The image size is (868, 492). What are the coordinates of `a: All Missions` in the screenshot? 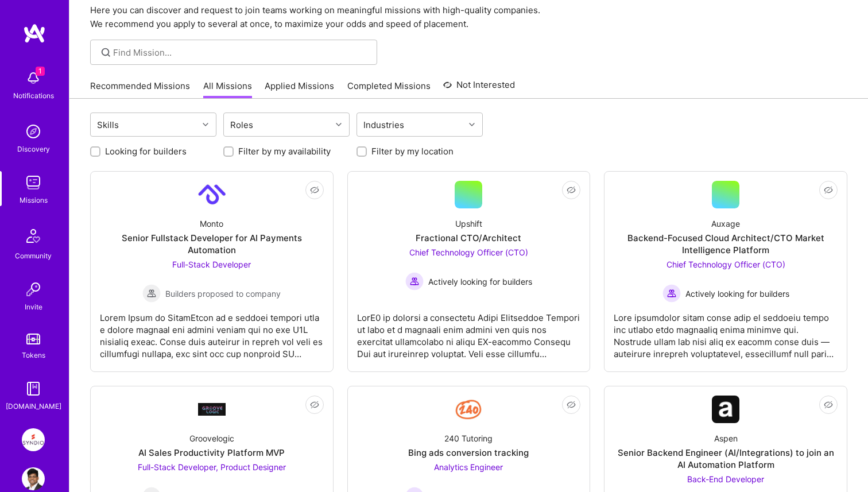 It's located at (227, 89).